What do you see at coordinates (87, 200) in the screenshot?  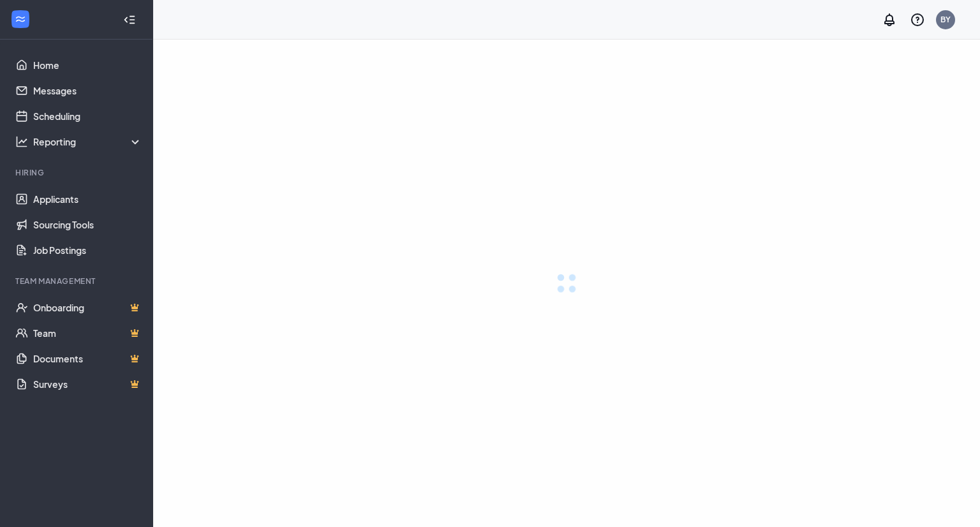 I see `a: Applicants` at bounding box center [87, 200].